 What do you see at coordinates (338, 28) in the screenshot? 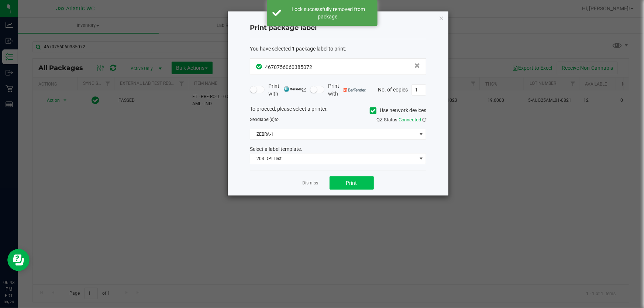
I see `h4: Print package label` at bounding box center [338, 28].